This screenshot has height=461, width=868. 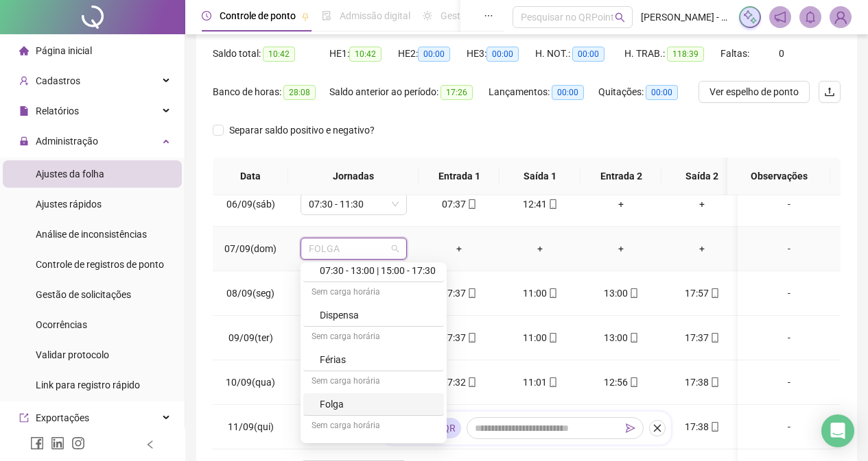 I want to click on span: Admissão digital, so click(x=375, y=15).